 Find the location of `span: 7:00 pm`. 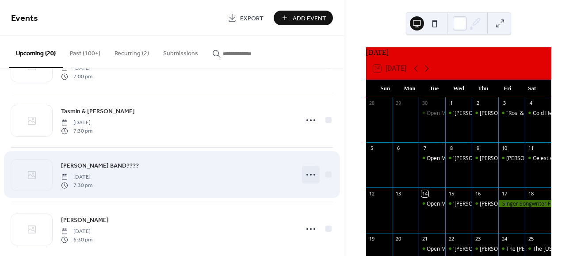

span: 7:00 pm is located at coordinates (77, 77).